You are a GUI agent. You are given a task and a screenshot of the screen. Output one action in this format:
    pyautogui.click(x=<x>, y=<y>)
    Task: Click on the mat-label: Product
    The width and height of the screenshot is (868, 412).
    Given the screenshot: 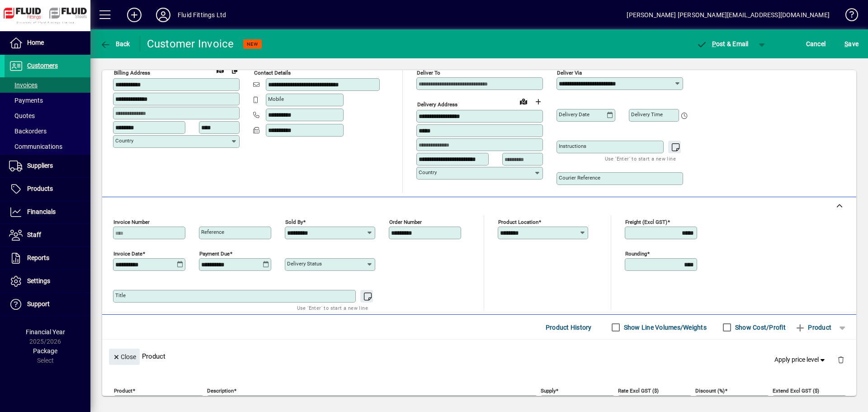 What is the action you would take?
    pyautogui.click(x=123, y=391)
    